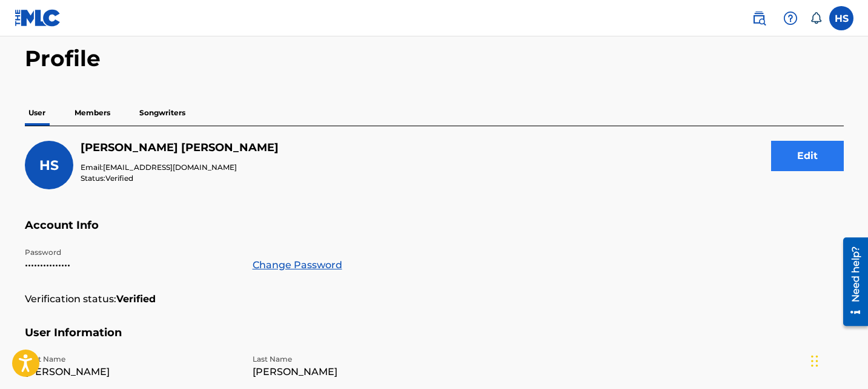  I want to click on h5: HARPREET SINGH, so click(179, 147).